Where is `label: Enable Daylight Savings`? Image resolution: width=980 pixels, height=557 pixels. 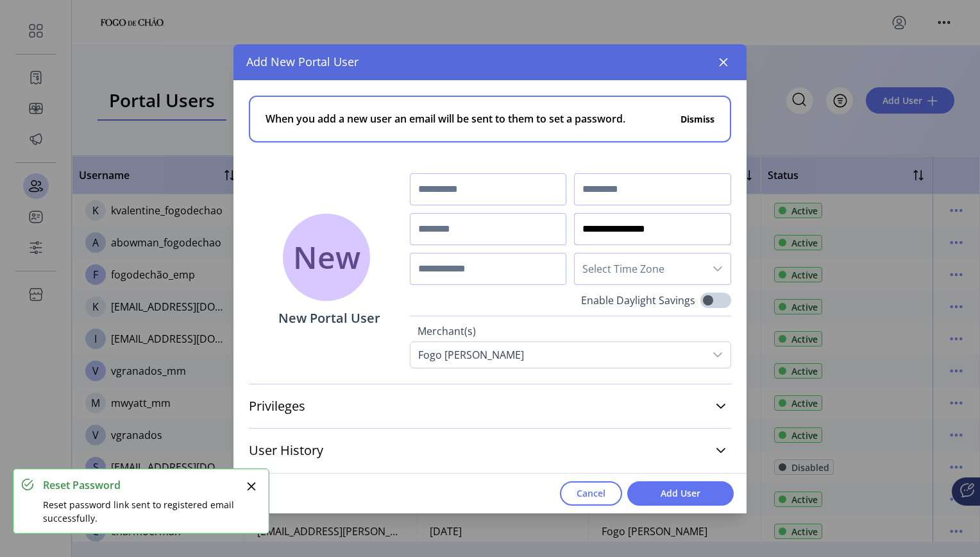 label: Enable Daylight Savings is located at coordinates (638, 300).